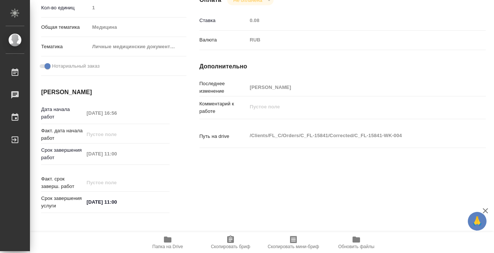 The image size is (494, 253). I want to click on p: Общая тематика, so click(65, 27).